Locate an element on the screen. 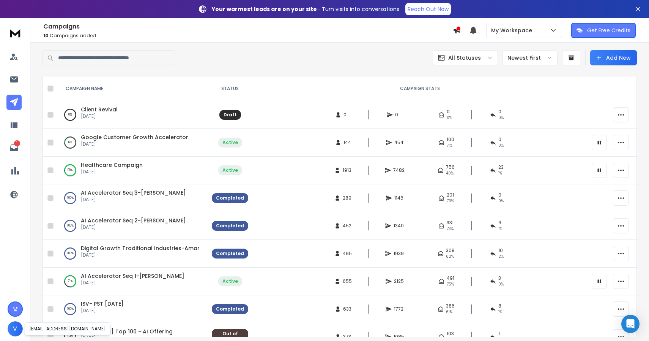  span: 331 is located at coordinates (450, 222).